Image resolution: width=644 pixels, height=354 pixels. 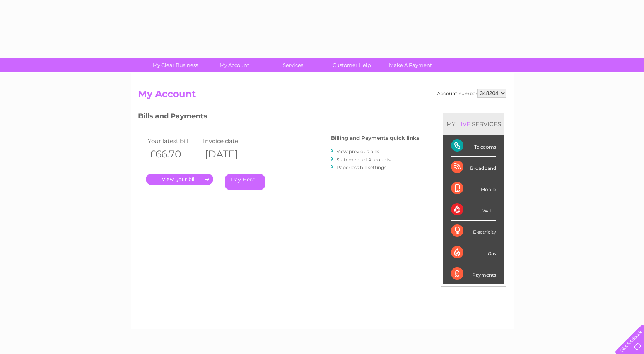 What do you see at coordinates (473, 209) in the screenshot?
I see `div: Water` at bounding box center [473, 209].